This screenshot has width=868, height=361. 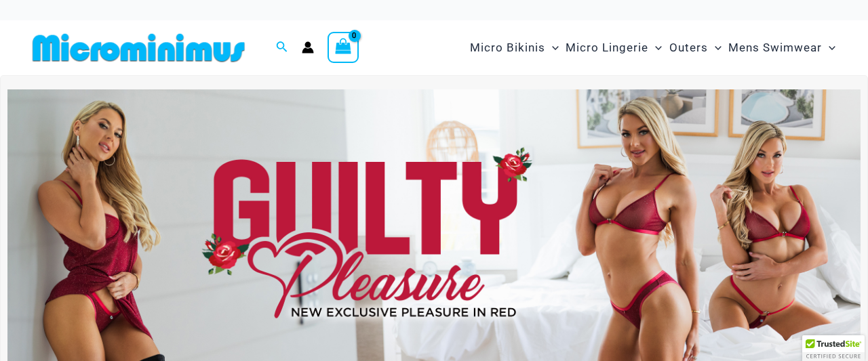 I want to click on a: Micro LingerieMenu ToggleMenu Toggle, so click(x=614, y=47).